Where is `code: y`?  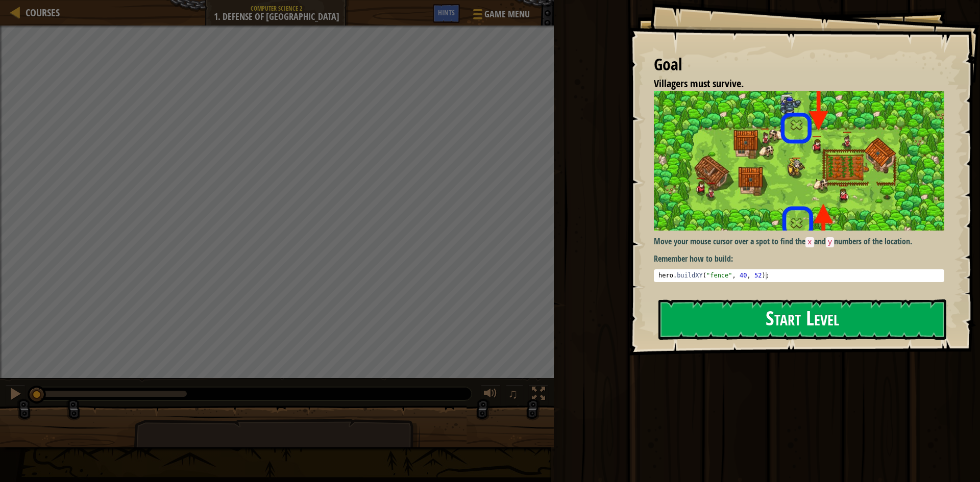
code: y is located at coordinates (830, 242).